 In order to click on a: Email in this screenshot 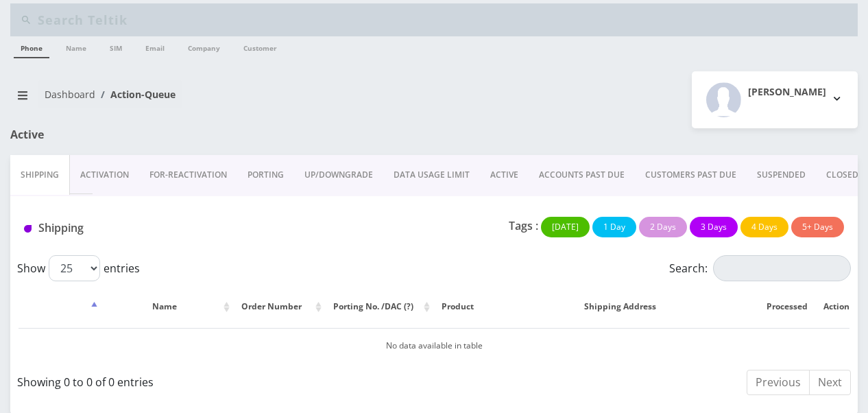, I will do `click(155, 46)`.